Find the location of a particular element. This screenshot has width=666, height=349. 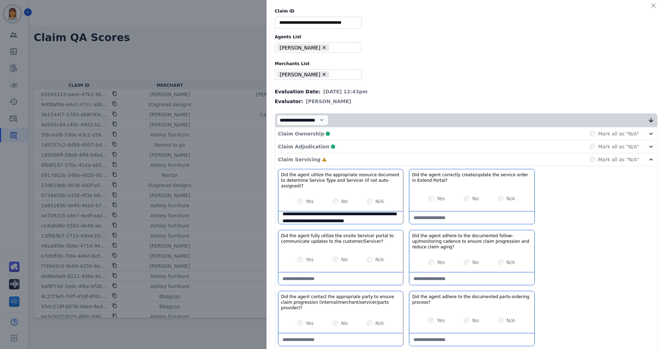

h3: Did the agent correctly create/update the service order in Extend Portal? is located at coordinates (471, 178).